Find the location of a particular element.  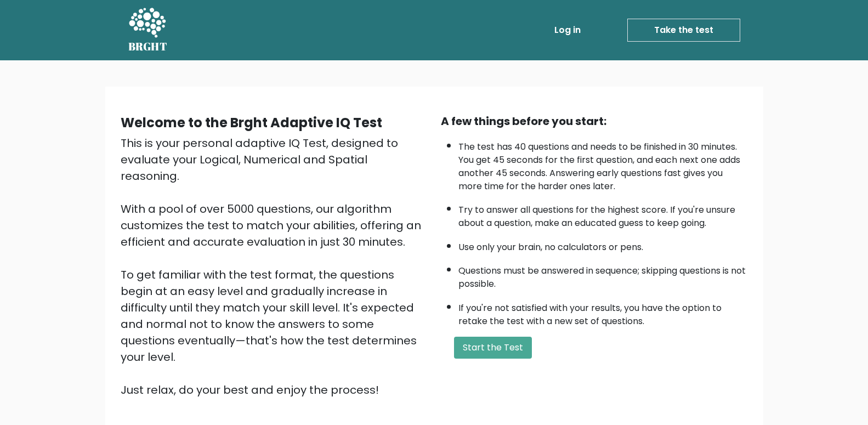

div: This is your personal adaptive IQ Test, designed to evaluate your Logical, Numerical and Spatial ... is located at coordinates (274, 266).